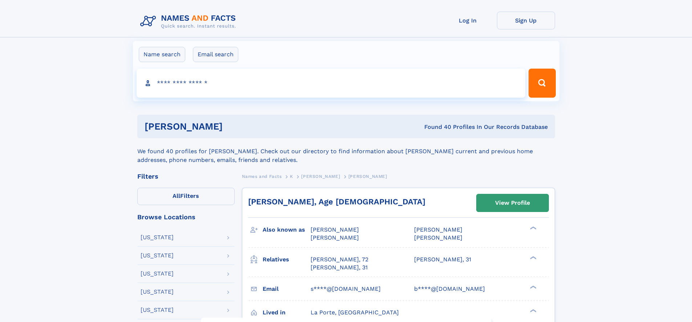 The width and height of the screenshot is (692, 322). Describe the element at coordinates (176, 196) in the screenshot. I see `span: All` at that location.